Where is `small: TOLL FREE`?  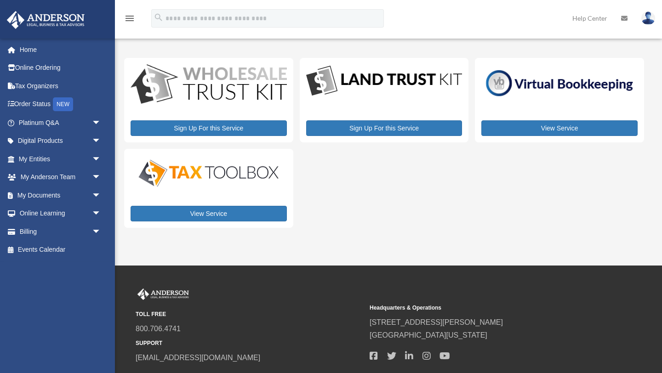 small: TOLL FREE is located at coordinates (249, 314).